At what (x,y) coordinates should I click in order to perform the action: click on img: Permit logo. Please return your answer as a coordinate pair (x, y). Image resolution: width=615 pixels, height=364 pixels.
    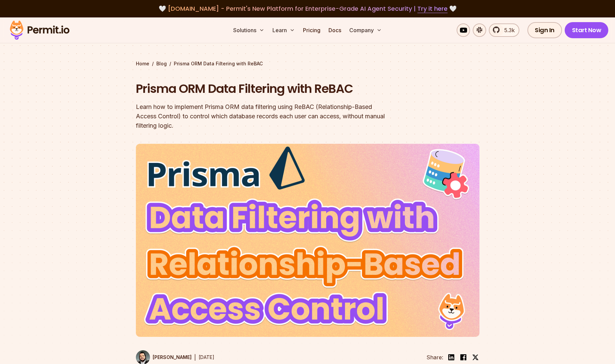
    Looking at the image, I should click on (40, 30).